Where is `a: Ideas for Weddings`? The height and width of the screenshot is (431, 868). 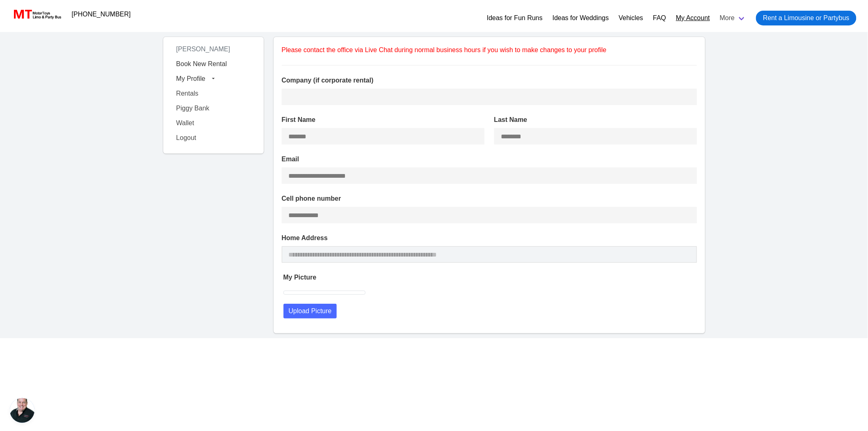 a: Ideas for Weddings is located at coordinates (581, 18).